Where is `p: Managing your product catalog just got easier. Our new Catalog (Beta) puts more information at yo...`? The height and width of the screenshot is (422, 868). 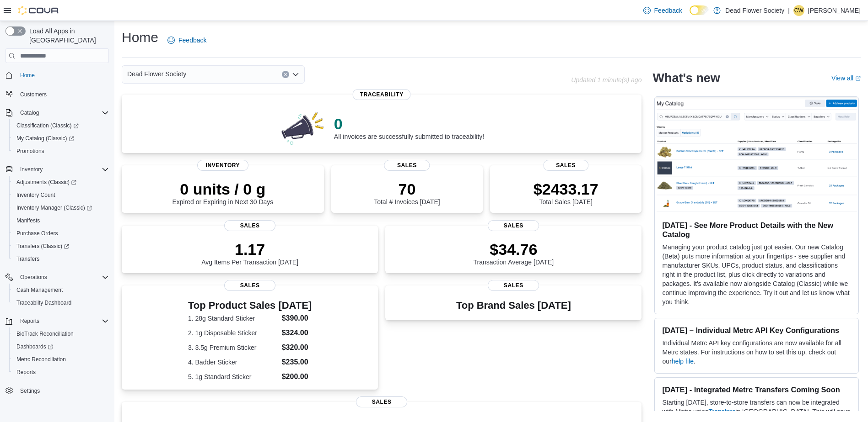 p: Managing your product catalog just got easier. Our new Catalog (Beta) puts more information at yo... is located at coordinates (757, 275).